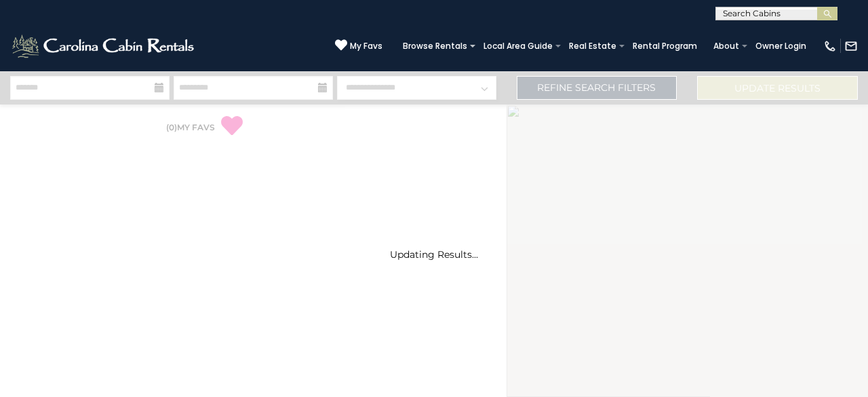 The height and width of the screenshot is (397, 868). Describe the element at coordinates (366, 46) in the screenshot. I see `span: My Favs` at that location.